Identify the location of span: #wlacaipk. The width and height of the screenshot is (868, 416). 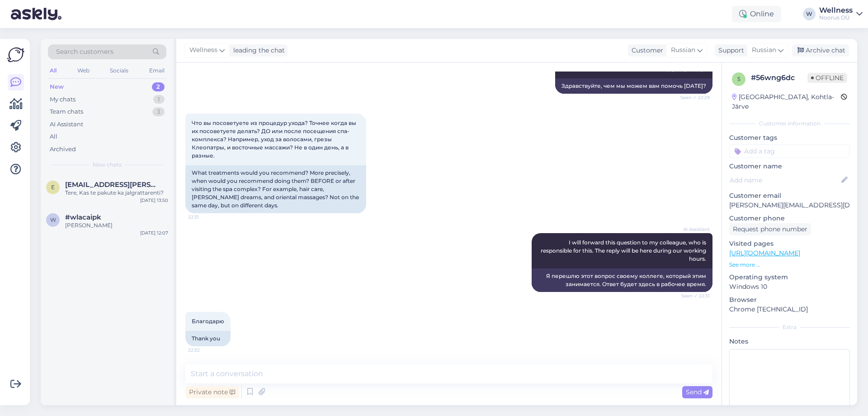
(83, 217).